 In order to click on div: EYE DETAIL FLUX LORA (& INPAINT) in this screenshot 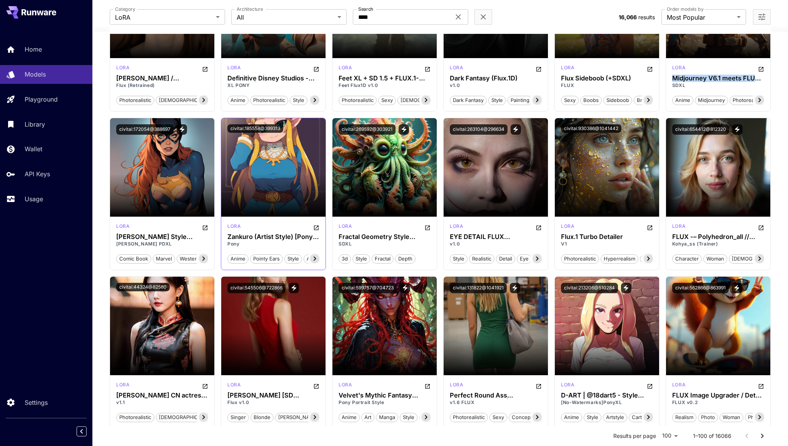, I will do `click(495, 237)`.